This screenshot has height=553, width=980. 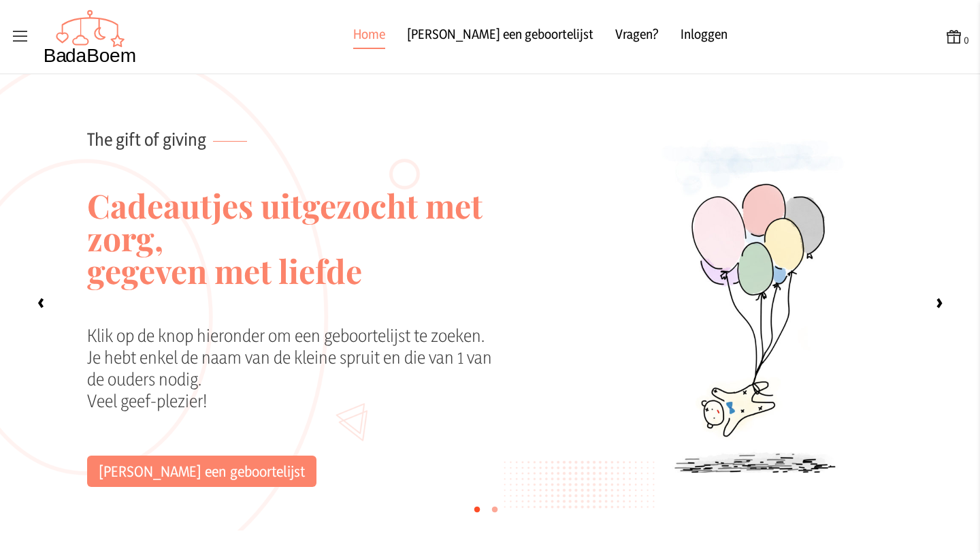 I want to click on img: Badaboem, so click(x=90, y=37).